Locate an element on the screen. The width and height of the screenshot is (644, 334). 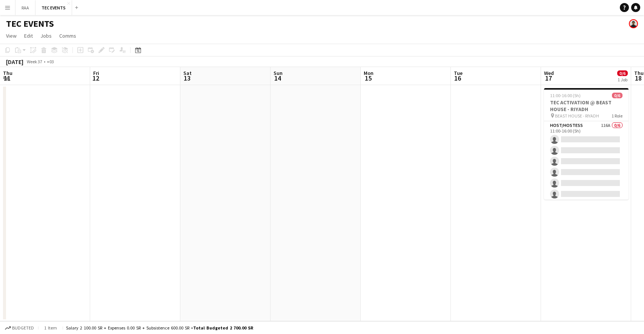
span: Sat is located at coordinates (187, 73).